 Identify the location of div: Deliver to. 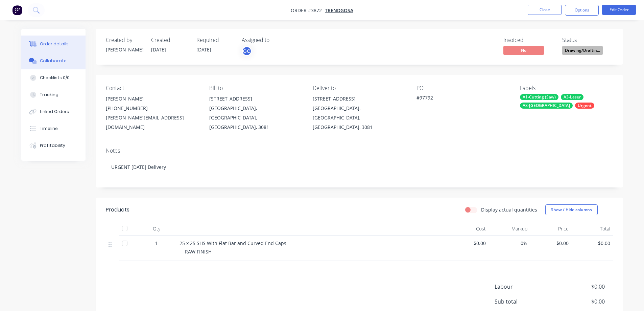
(359, 88).